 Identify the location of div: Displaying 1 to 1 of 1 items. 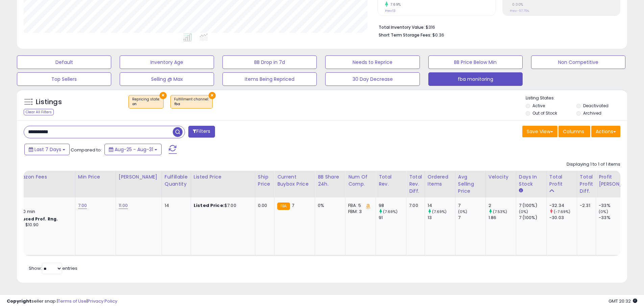
(593, 164).